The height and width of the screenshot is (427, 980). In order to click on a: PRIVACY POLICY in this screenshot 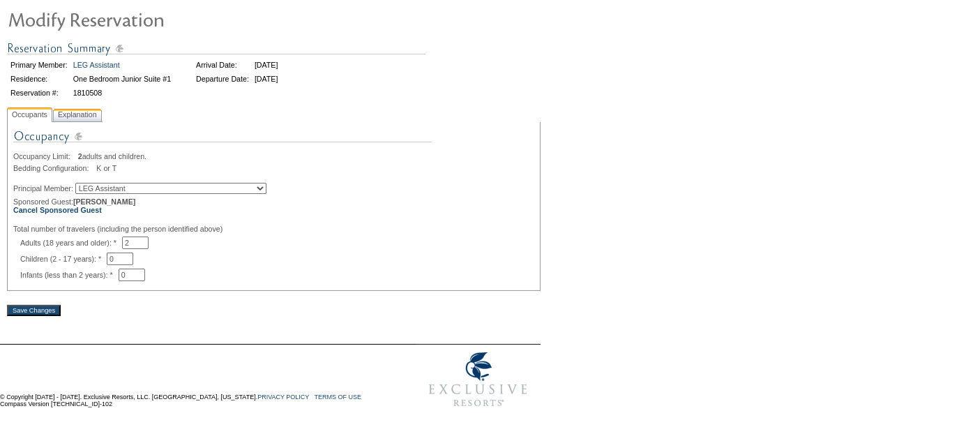, I will do `click(284, 397)`.